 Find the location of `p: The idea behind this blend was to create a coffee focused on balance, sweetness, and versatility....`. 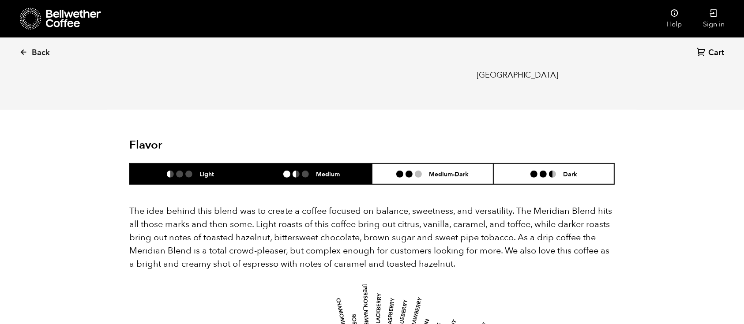

p: The idea behind this blend was to create a coffee focused on balance, sweetness, and versatility.... is located at coordinates (372, 238).